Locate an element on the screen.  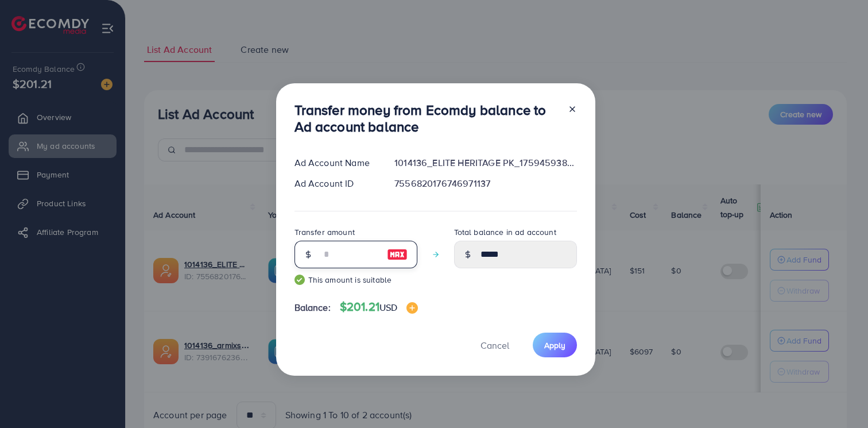
img: guide is located at coordinates (300, 280).